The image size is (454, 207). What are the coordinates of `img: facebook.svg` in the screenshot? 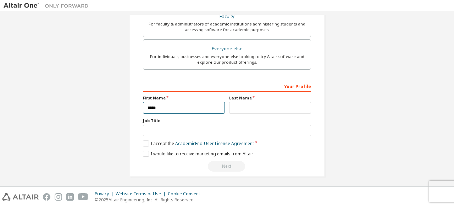 It's located at (46, 197).